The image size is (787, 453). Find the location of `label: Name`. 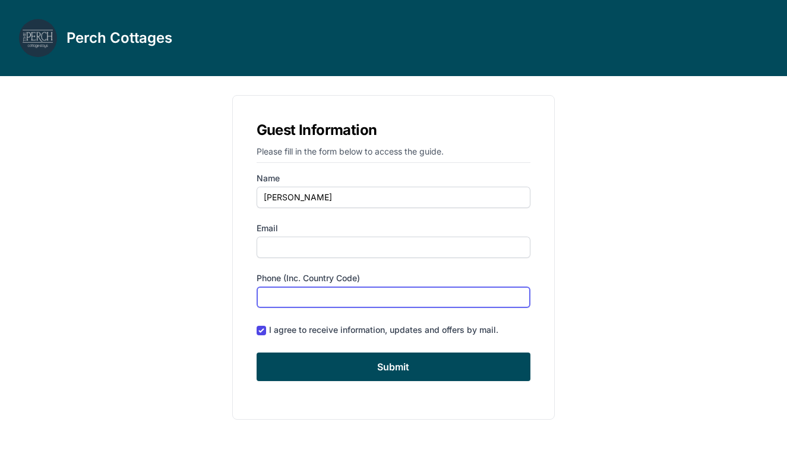

label: Name is located at coordinates (394, 178).